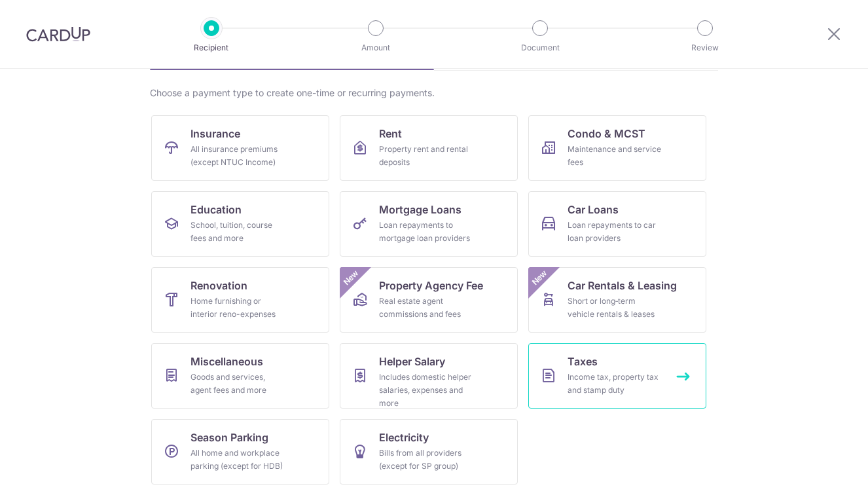 The height and width of the screenshot is (495, 868). Describe the element at coordinates (404, 437) in the screenshot. I see `span: Electricity` at that location.